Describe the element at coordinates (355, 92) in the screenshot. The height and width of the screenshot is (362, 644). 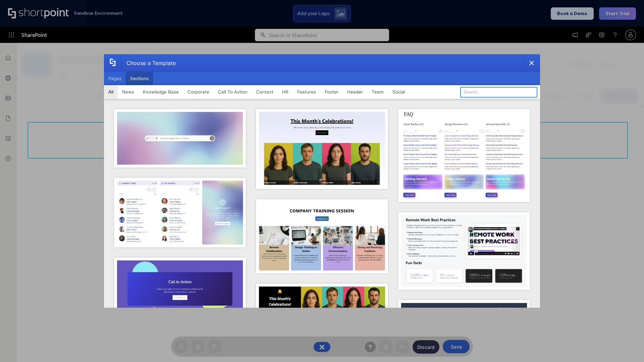
I see `button: Header` at that location.